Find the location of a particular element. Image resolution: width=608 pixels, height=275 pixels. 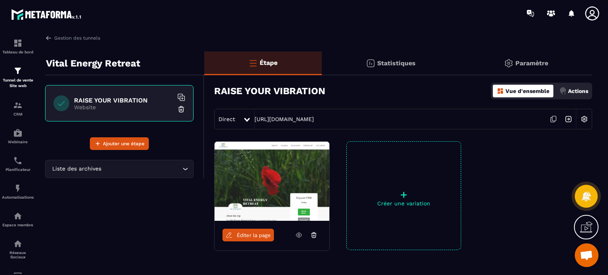

input: Search for option is located at coordinates (142, 169).